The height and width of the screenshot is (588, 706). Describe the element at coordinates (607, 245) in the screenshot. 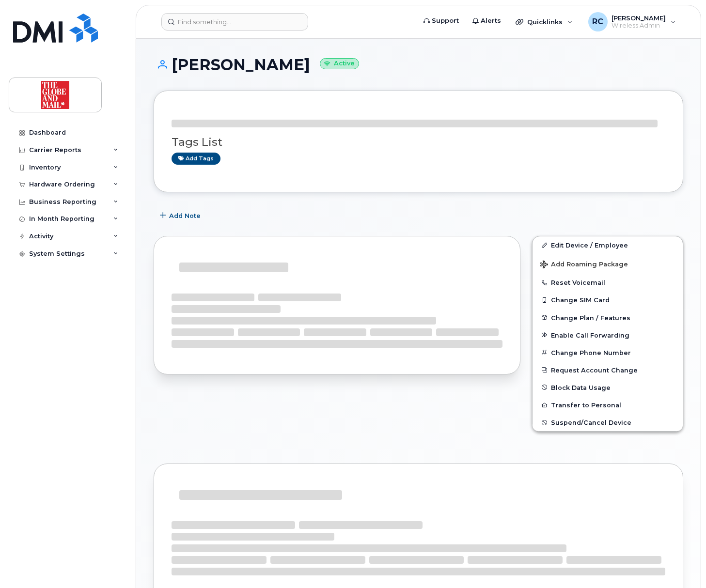

I see `a: Edit Device / Employee` at that location.